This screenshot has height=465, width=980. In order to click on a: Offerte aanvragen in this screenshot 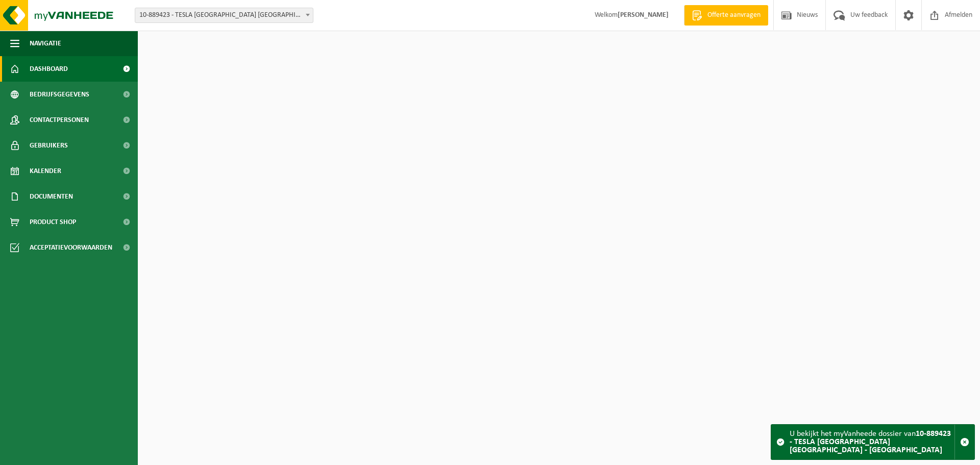, I will do `click(726, 15)`.